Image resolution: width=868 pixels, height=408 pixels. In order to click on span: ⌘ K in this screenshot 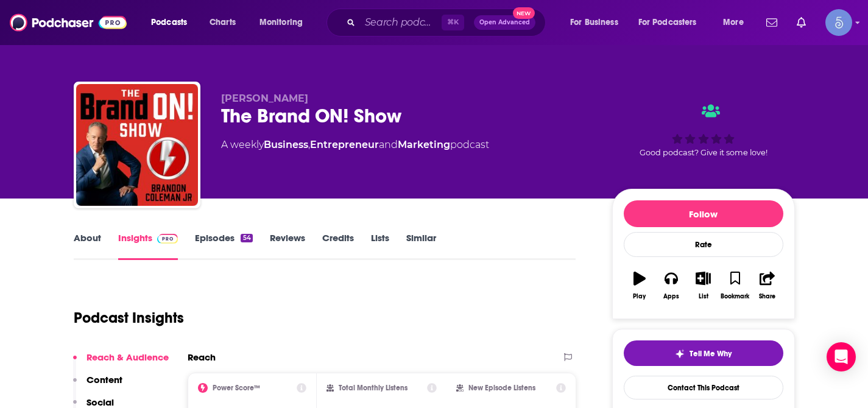, I will do `click(453, 23)`.